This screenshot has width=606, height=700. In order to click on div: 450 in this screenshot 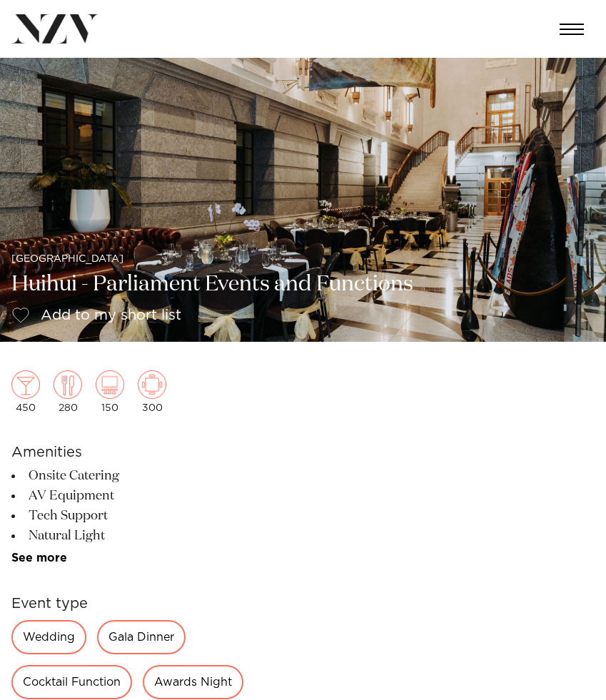, I will do `click(25, 392)`.